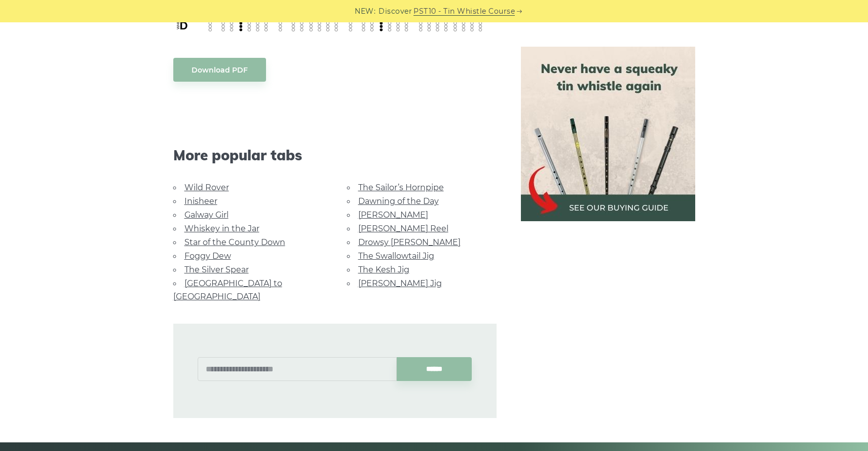 This screenshot has height=451, width=868. What do you see at coordinates (401, 187) in the screenshot?
I see `a: The Sailor’s Hornpipe` at bounding box center [401, 187].